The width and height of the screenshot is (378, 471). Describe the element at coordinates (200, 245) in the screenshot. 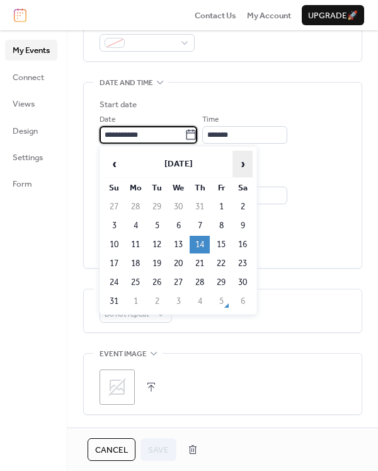

I see `td: 14` at that location.